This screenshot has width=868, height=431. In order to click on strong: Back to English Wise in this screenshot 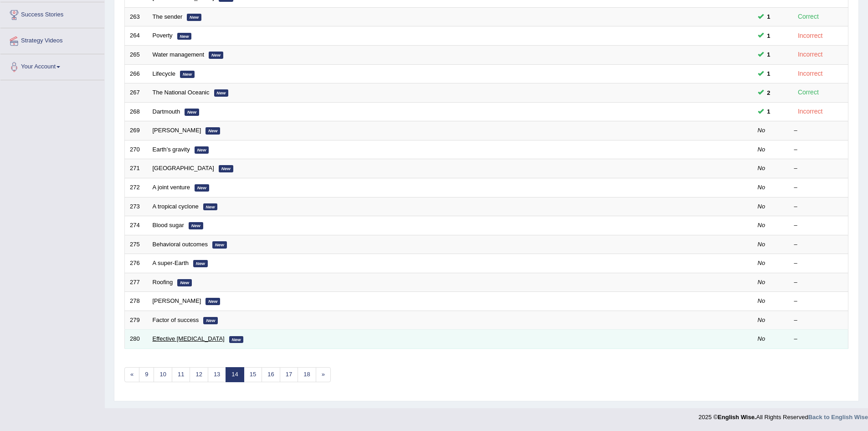, I will do `click(838, 416)`.